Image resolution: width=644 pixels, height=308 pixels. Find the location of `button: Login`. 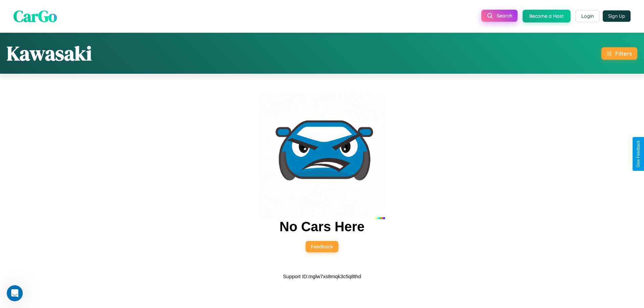

button: Login is located at coordinates (587, 16).